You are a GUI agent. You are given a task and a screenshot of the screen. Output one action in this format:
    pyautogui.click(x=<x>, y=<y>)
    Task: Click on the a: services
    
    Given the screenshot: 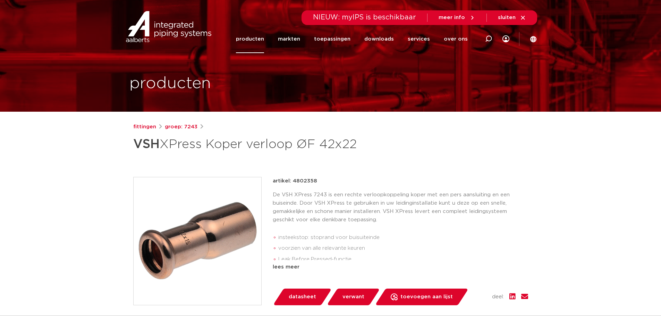 What is the action you would take?
    pyautogui.click(x=419, y=39)
    